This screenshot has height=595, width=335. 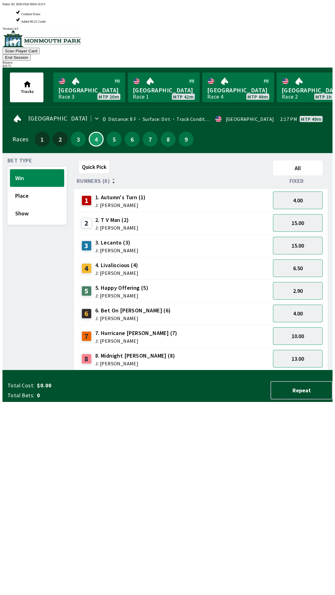 I want to click on span: 6, so click(x=132, y=139).